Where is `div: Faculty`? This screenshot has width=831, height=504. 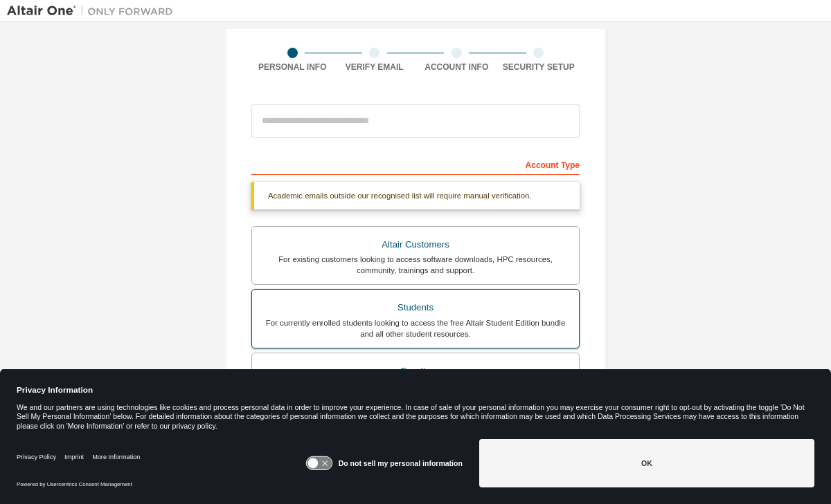
div: Faculty is located at coordinates (415, 372).